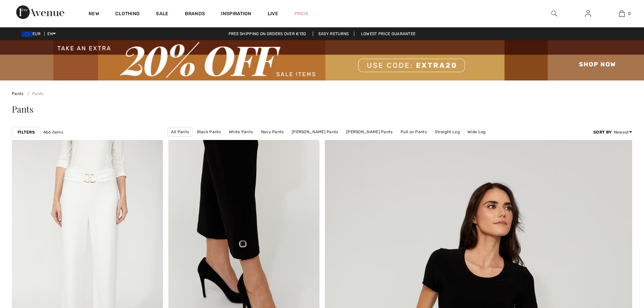 The width and height of the screenshot is (644, 308). I want to click on a: Prom, so click(301, 13).